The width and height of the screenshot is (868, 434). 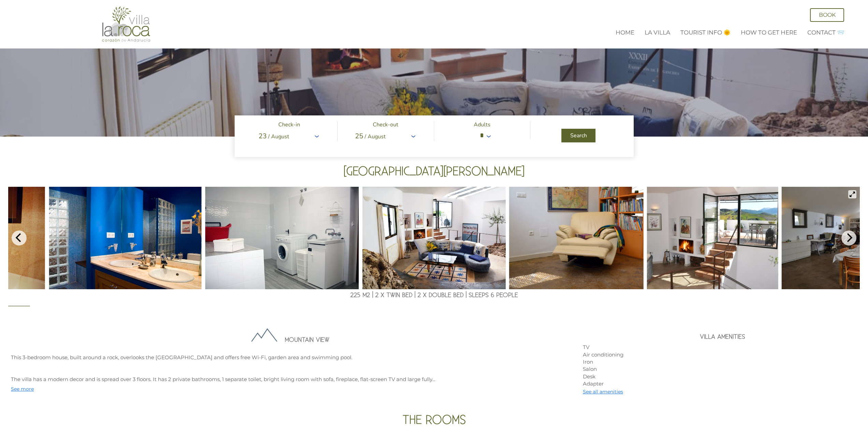 I want to click on p: TV, so click(x=721, y=347).